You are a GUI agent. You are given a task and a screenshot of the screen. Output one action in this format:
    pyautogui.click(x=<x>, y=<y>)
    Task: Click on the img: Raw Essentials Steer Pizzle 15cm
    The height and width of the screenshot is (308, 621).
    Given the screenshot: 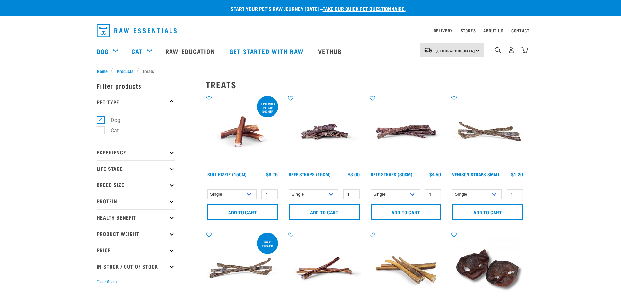 What is the action you would take?
    pyautogui.click(x=324, y=268)
    